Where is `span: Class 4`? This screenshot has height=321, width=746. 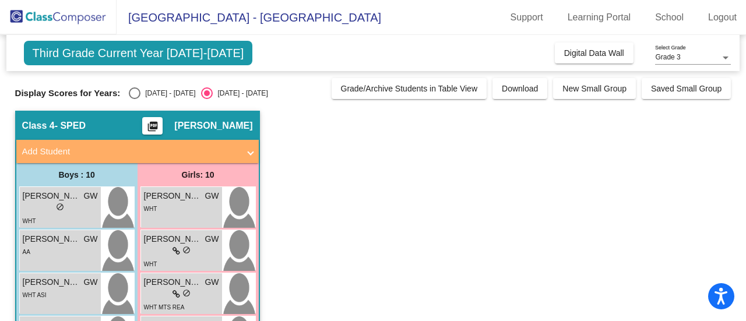 span: Class 4 is located at coordinates (38, 126).